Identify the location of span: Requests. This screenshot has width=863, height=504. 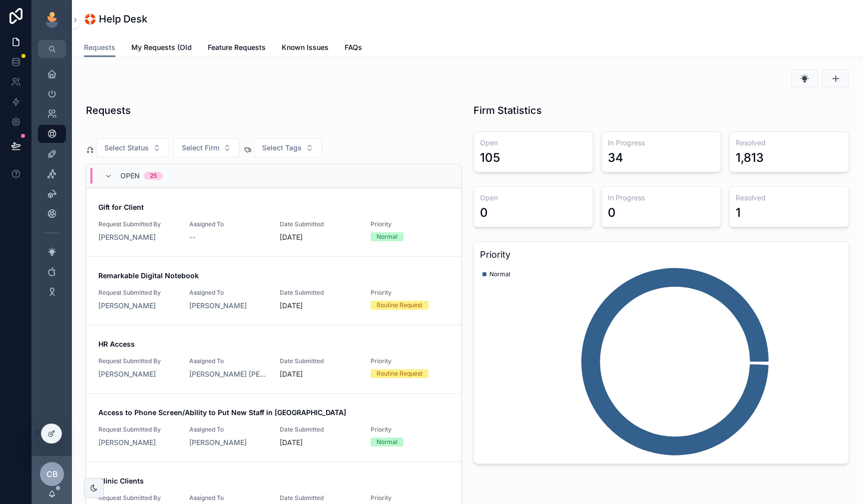
(100, 47).